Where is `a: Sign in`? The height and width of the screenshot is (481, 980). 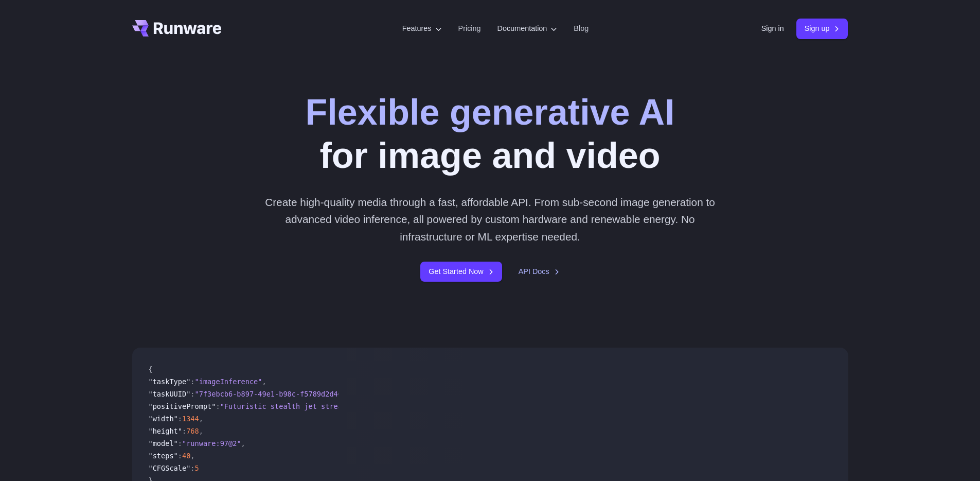 a: Sign in is located at coordinates (773, 28).